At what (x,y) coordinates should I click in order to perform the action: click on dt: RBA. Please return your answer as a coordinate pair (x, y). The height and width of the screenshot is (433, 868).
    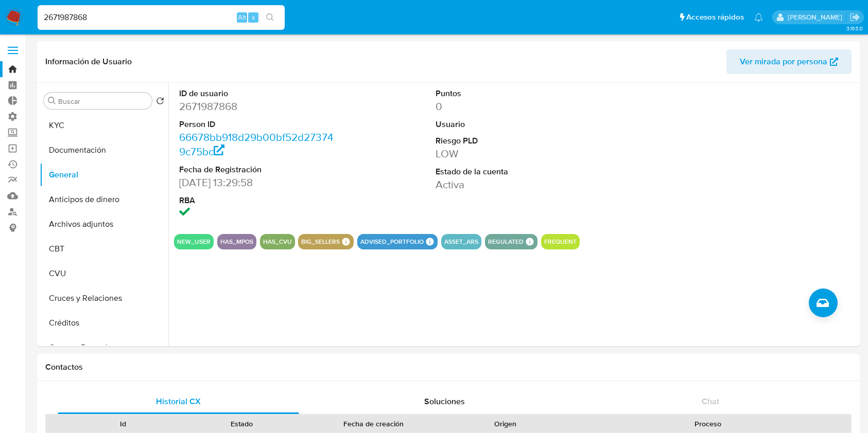
    Looking at the image, I should click on (260, 201).